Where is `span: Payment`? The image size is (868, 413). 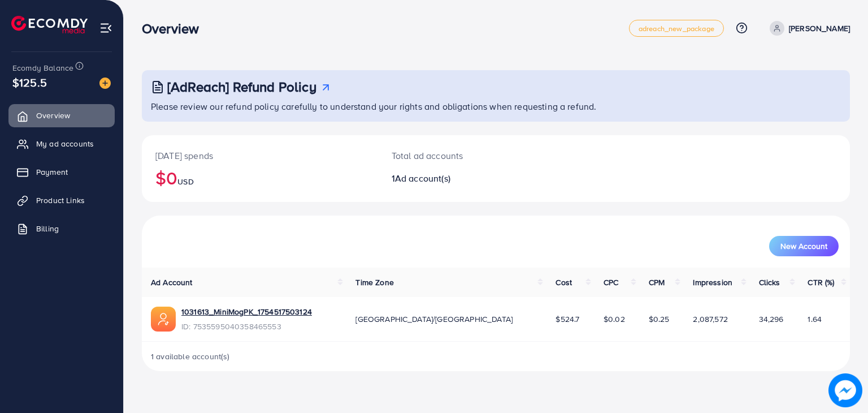
span: Payment is located at coordinates (52, 172).